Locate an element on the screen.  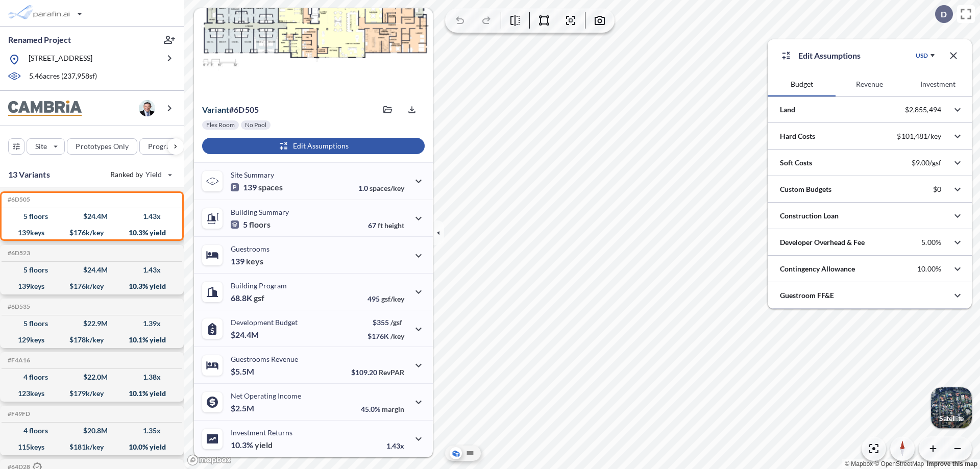
p: Edit Assumptions is located at coordinates (829, 56).